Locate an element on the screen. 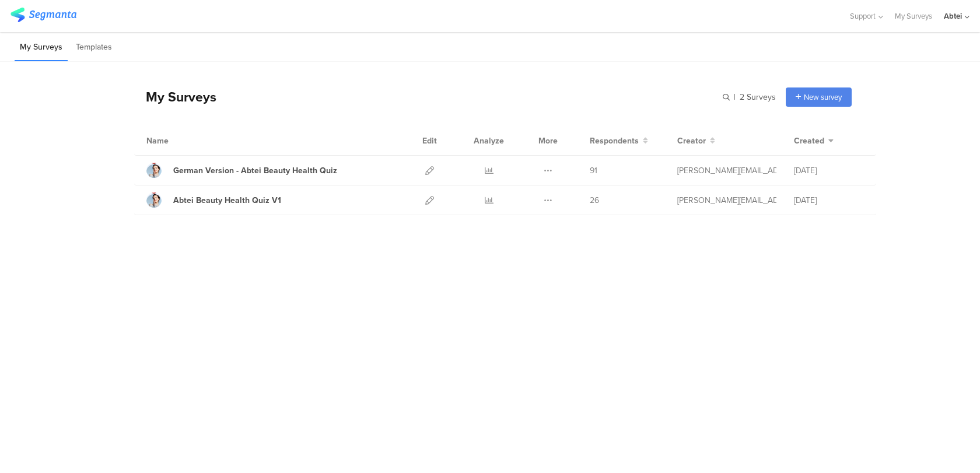 The image size is (980, 473). li: My Surveys is located at coordinates (41, 47).